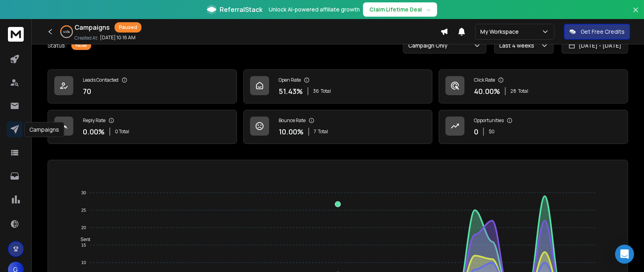  I want to click on p: Campaign Only, so click(429, 46).